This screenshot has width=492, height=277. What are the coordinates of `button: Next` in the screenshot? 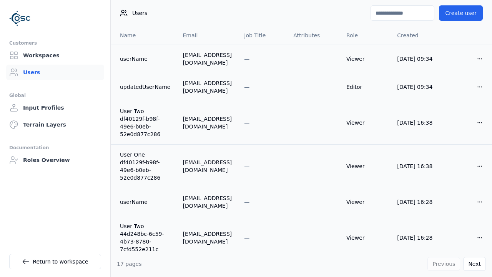 It's located at (475, 264).